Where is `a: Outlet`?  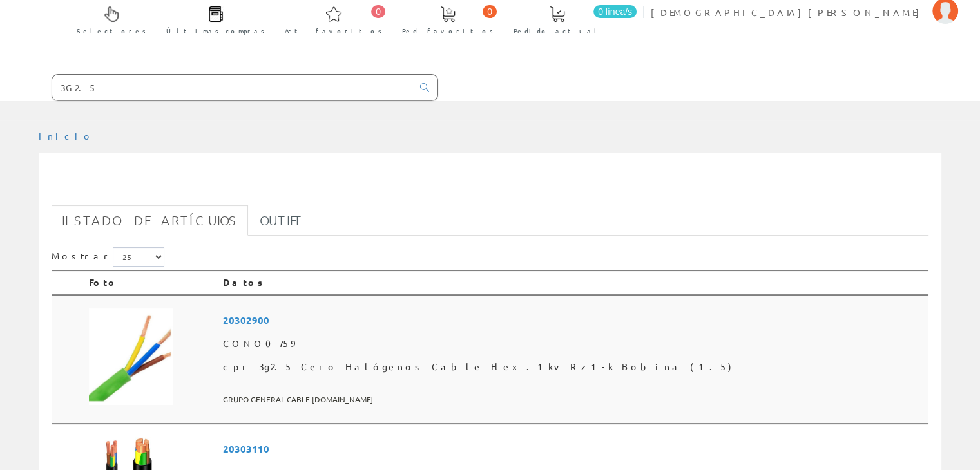
a: Outlet is located at coordinates (281, 220).